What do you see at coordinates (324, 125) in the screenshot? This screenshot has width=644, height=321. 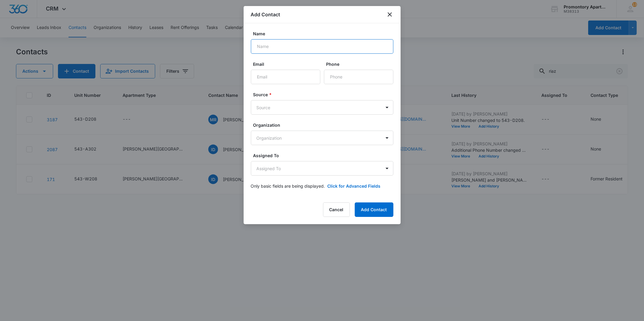 I see `label: Organization` at bounding box center [324, 125].